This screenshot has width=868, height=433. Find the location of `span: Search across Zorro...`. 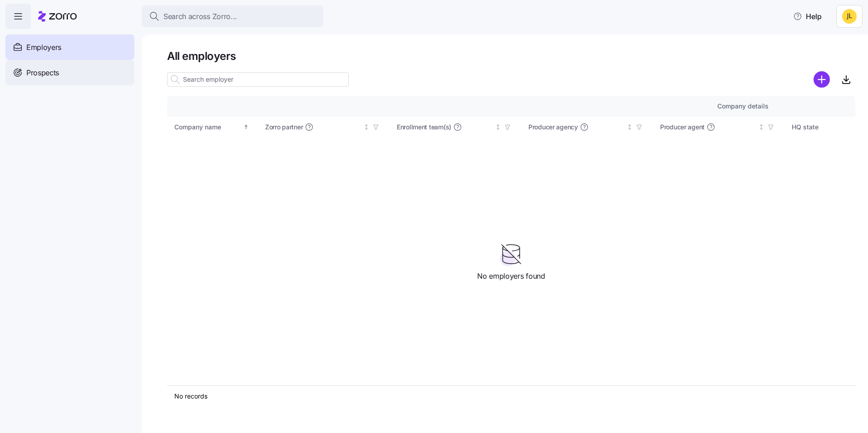

span: Search across Zorro... is located at coordinates (200, 16).